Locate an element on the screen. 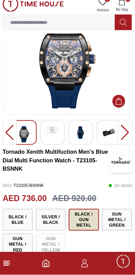 This screenshot has width=135, height=275. span: SKU : is located at coordinates (9, 188).